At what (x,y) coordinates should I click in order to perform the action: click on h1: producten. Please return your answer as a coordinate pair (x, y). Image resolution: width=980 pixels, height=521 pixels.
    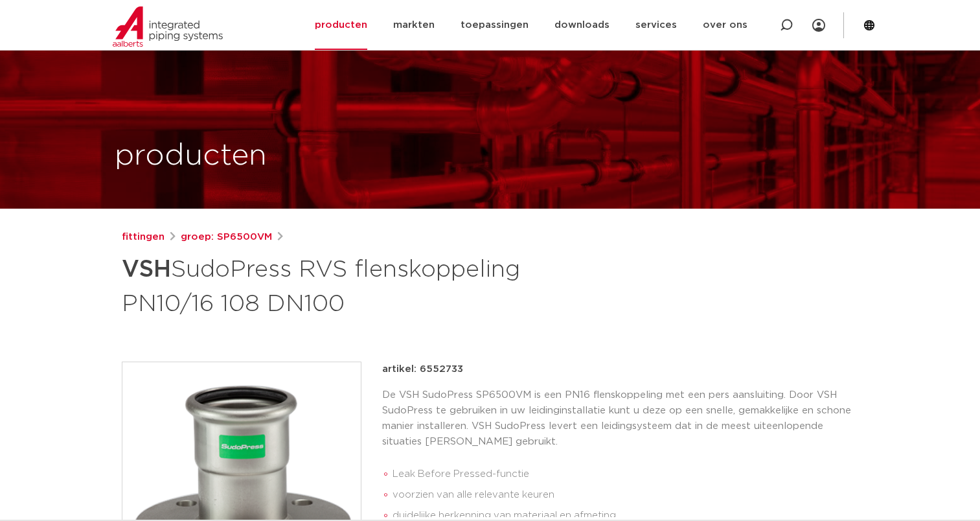
    Looking at the image, I should click on (190, 156).